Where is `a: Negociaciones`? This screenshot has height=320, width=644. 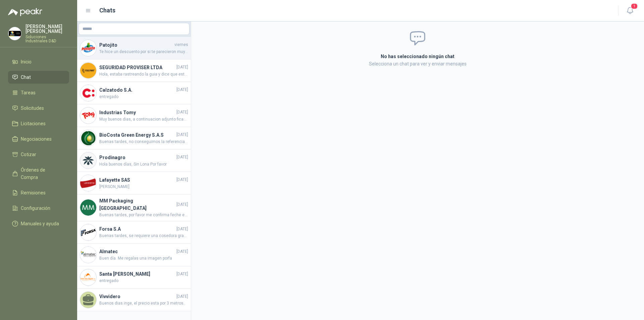 a: Negociaciones is located at coordinates (39, 139).